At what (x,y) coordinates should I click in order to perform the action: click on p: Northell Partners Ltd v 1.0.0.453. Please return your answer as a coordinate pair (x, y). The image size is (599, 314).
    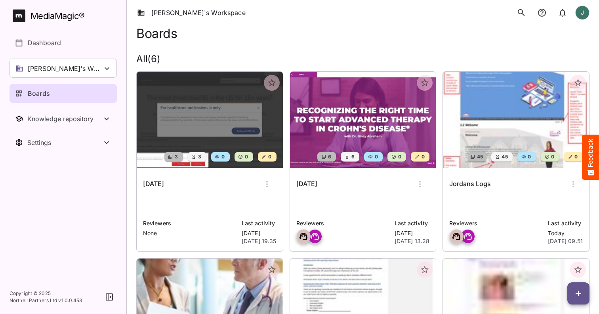
    Looking at the image, I should click on (46, 301).